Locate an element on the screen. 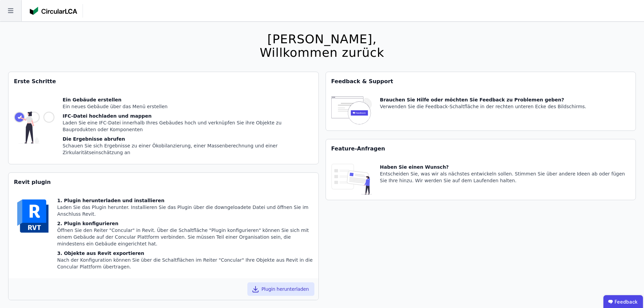  div: Verwenden Sie die Feedback-Schaltfläche in der rechten unteren Ecke des Bildschirms. is located at coordinates (483, 106).